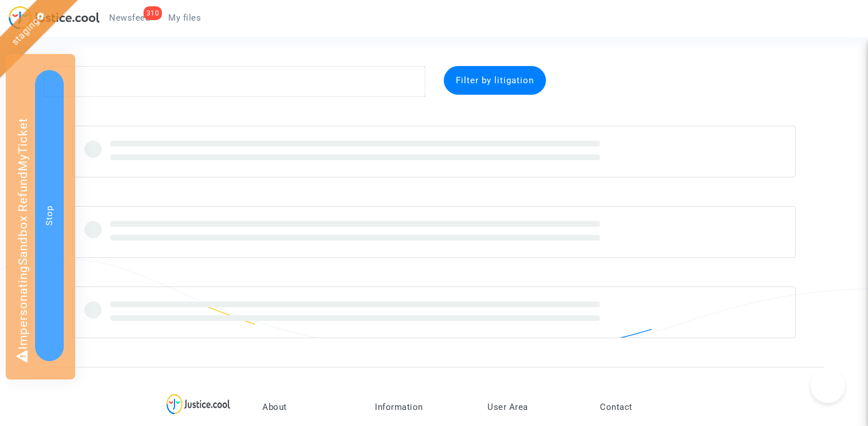 The image size is (868, 426). What do you see at coordinates (535, 407) in the screenshot?
I see `p: User Area` at bounding box center [535, 407].